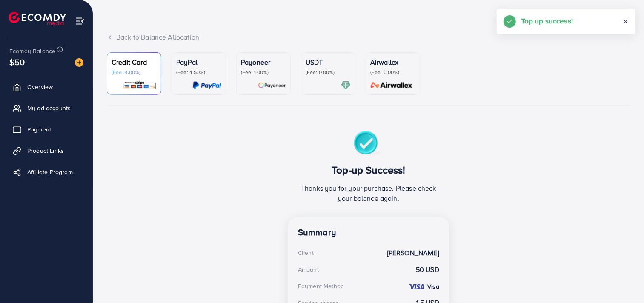 The height and width of the screenshot is (303, 644). I want to click on span: Ecomdy Balance, so click(32, 51).